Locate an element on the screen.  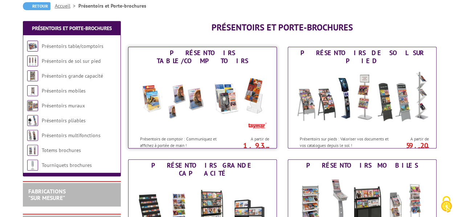
h1: Présentoirs et Porte-brochures is located at coordinates (282, 28).